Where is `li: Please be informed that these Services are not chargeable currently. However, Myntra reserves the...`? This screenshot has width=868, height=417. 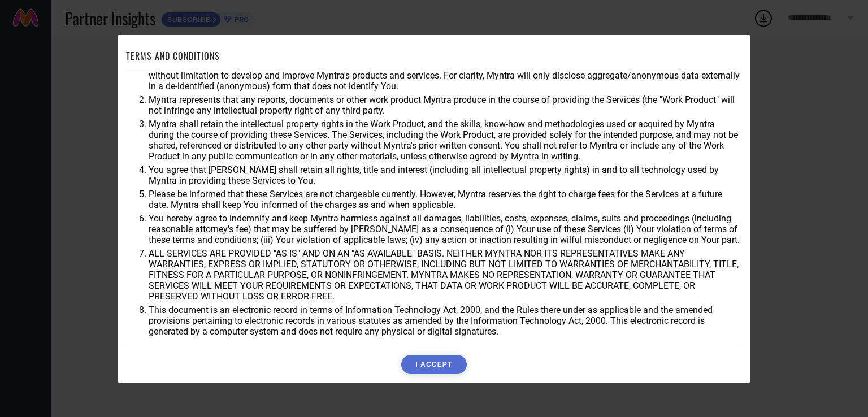
li: Please be informed that these Services are not chargeable currently. However, Myntra reserves the... is located at coordinates (445, 200).